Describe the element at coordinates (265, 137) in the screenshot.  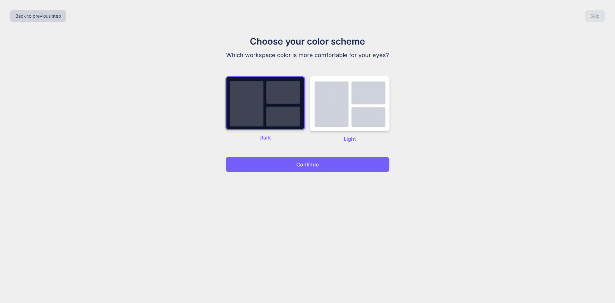
I see `p: Dark` at that location.